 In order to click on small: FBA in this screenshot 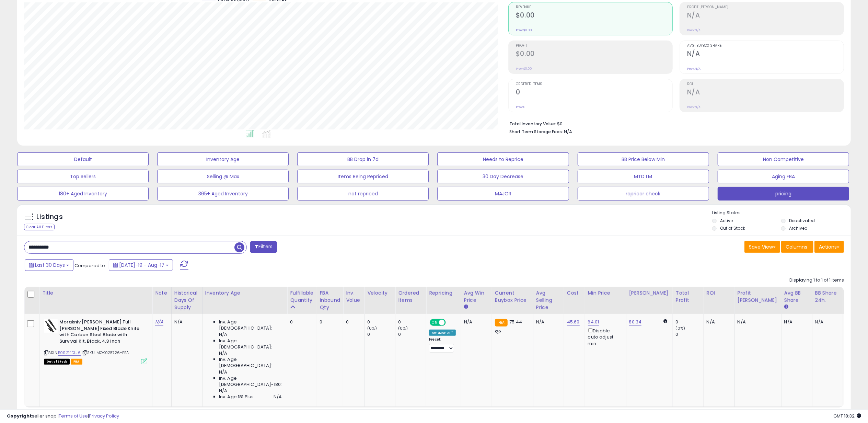, I will do `click(501, 322)`.